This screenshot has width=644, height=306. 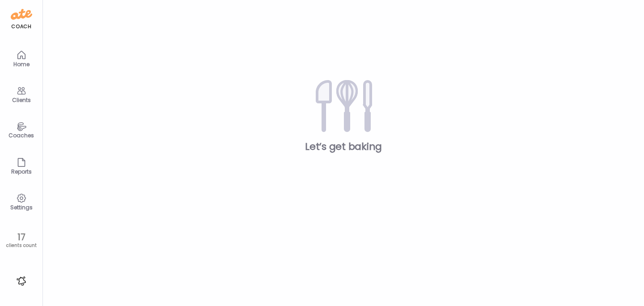 I want to click on div: Coaches, so click(x=21, y=135).